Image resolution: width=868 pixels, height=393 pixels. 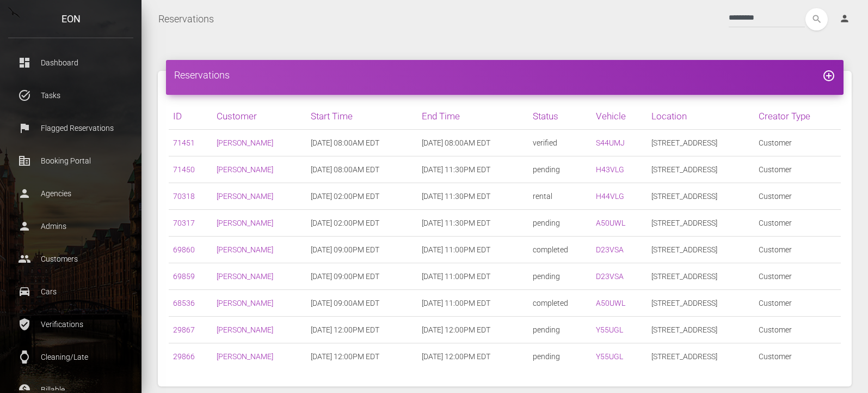 I want to click on i: person, so click(x=845, y=19).